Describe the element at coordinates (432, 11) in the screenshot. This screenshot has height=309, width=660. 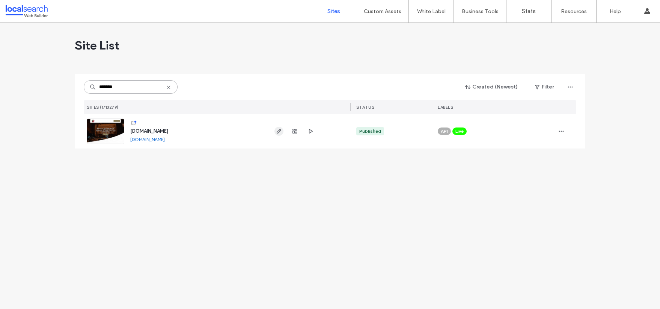
I see `label: White Label` at that location.